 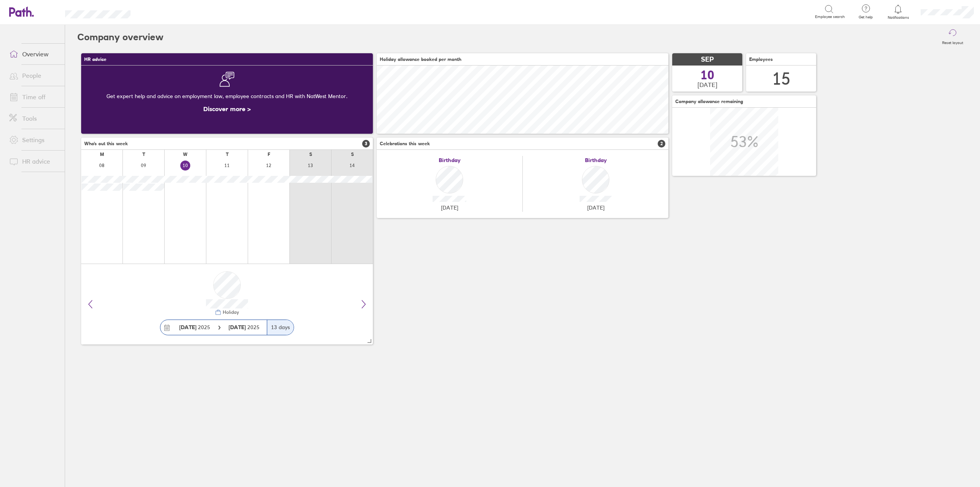 What do you see at coordinates (866, 17) in the screenshot?
I see `span: Get help` at bounding box center [866, 17].